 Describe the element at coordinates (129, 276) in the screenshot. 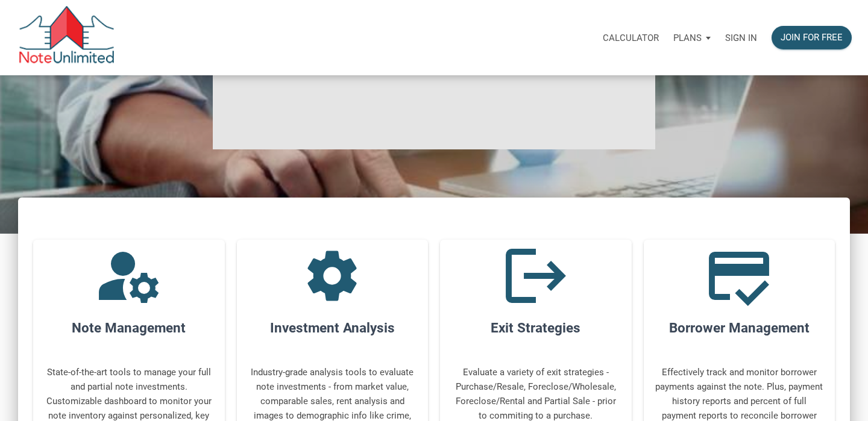

I see `i: manage_accounts` at that location.